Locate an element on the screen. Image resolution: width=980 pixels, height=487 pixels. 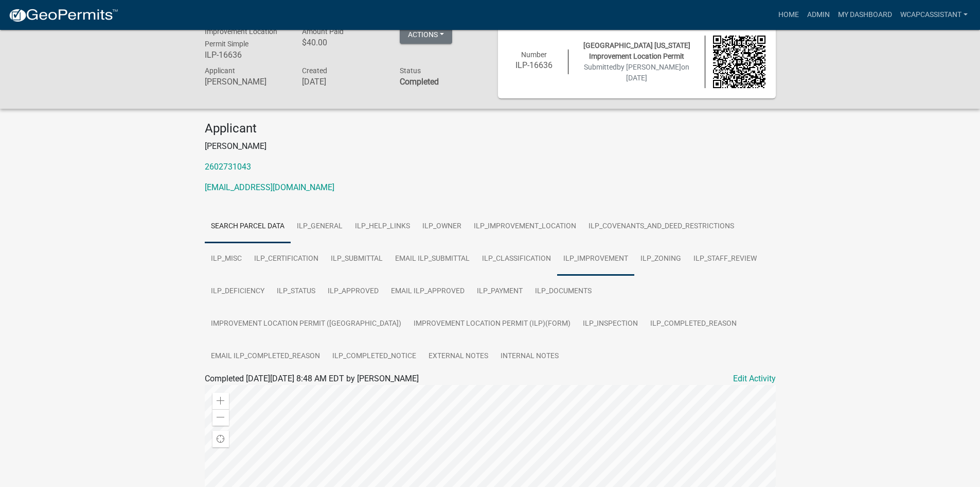
span: Status is located at coordinates (410, 71).